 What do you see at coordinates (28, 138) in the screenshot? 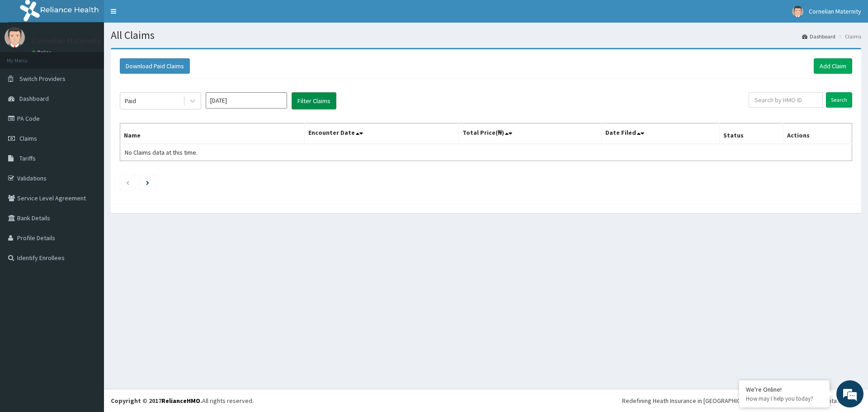
I see `span: Claims` at bounding box center [28, 138].